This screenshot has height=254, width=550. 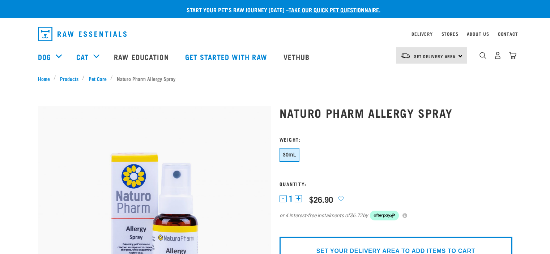 I want to click on img: van-moving.png, so click(x=405, y=56).